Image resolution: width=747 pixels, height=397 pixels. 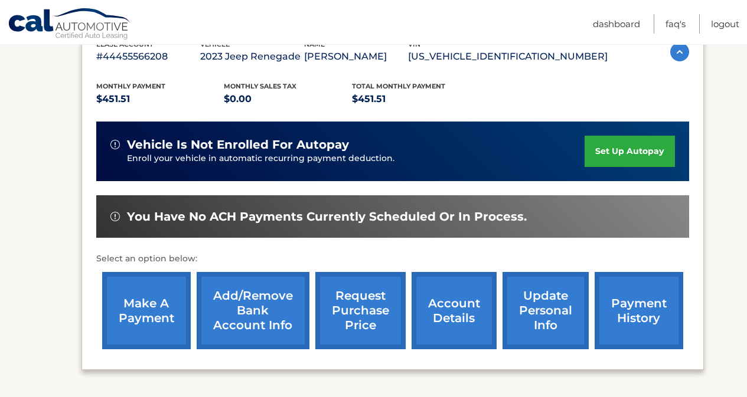 I want to click on p: $0.00, so click(x=287, y=99).